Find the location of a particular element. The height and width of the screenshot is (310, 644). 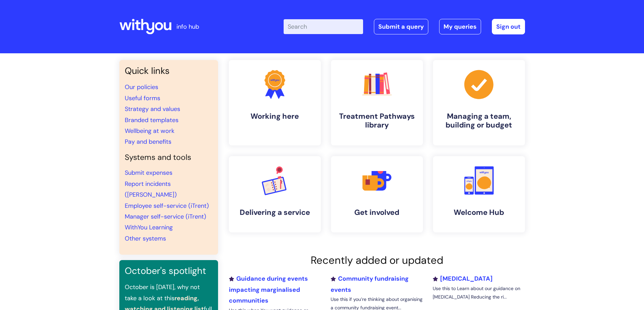

h4: Systems and tools is located at coordinates (168, 157).